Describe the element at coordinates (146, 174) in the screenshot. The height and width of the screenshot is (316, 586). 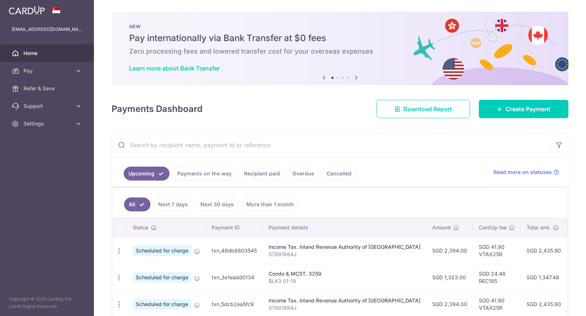
I see `a: Upcoming` at that location.